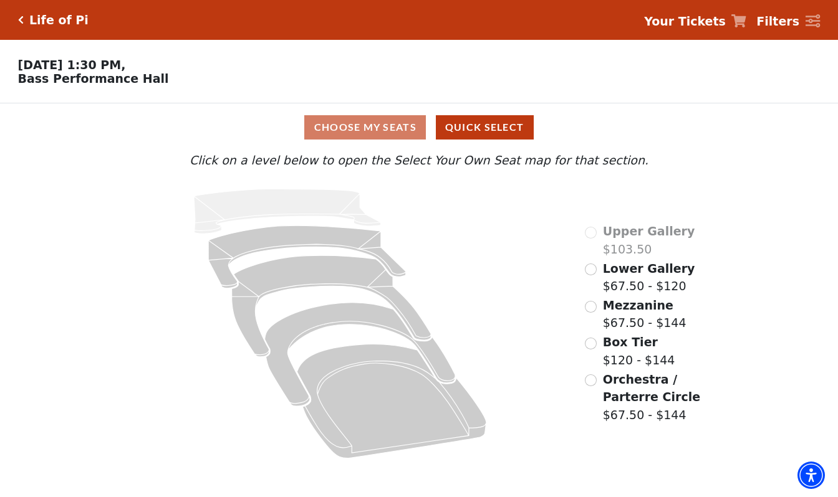 The image size is (838, 497). I want to click on strong: Your Tickets, so click(684, 21).